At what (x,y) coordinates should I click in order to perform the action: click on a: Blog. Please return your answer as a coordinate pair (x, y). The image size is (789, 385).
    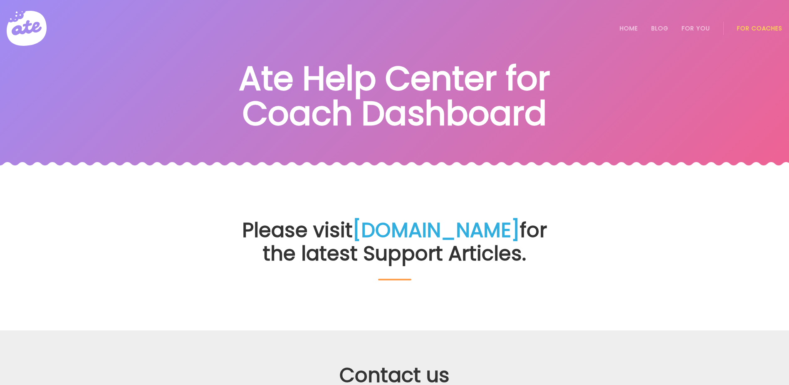
    Looking at the image, I should click on (660, 28).